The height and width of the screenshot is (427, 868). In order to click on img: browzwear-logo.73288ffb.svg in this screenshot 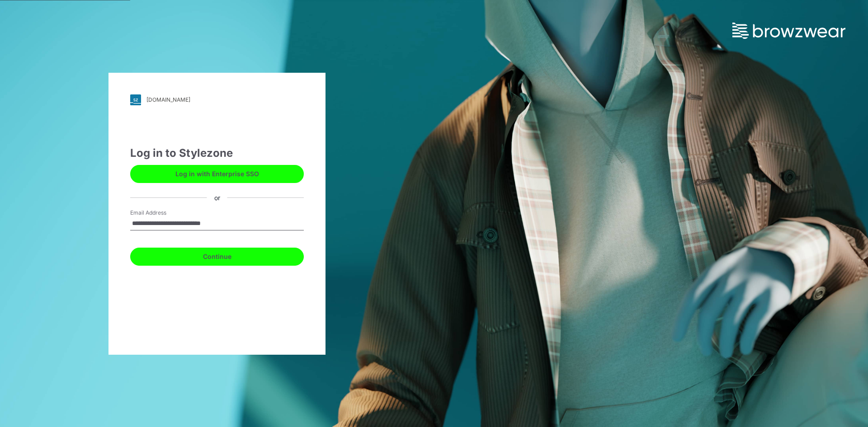, I will do `click(789, 31)`.